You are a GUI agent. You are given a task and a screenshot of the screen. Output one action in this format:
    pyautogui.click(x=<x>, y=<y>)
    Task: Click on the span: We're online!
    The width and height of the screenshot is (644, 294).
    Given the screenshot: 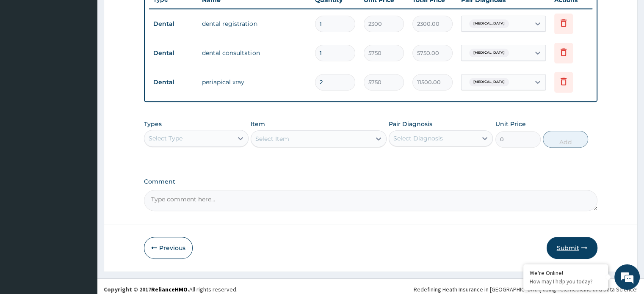 What is the action you would take?
    pyautogui.click(x=83, y=134)
    